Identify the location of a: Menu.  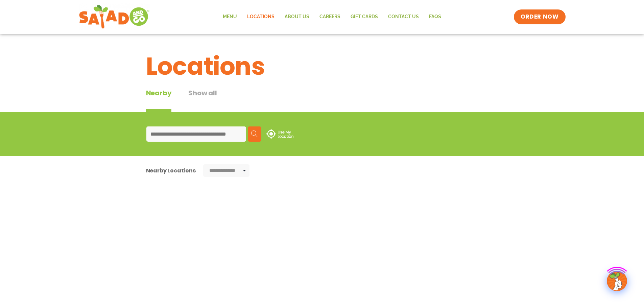
(230, 17).